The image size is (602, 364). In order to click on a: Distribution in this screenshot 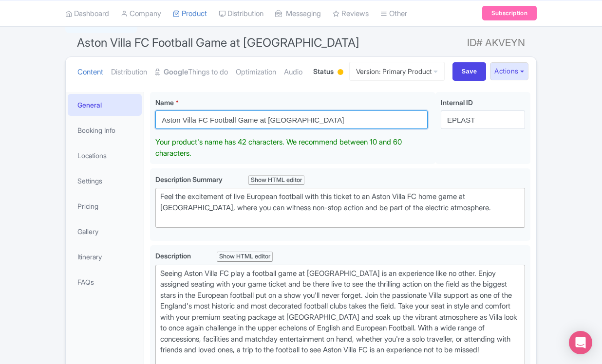, I will do `click(129, 72)`.